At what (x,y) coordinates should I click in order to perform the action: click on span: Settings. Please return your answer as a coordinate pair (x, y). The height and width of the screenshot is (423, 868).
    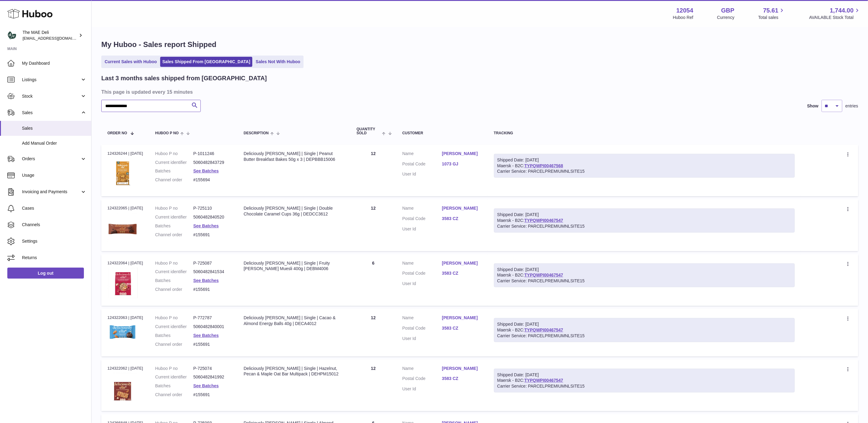
    Looking at the image, I should click on (54, 241).